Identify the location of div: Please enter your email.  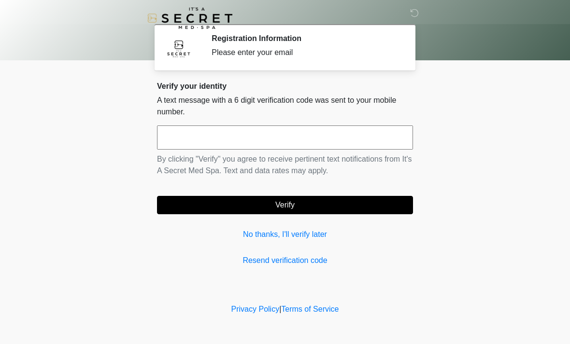
(305, 53).